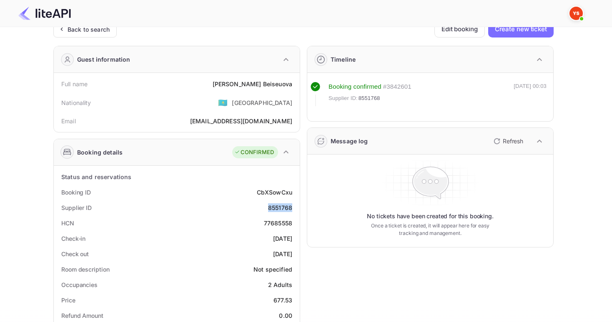 Image resolution: width=612 pixels, height=322 pixels. I want to click on span: 8551768, so click(369, 98).